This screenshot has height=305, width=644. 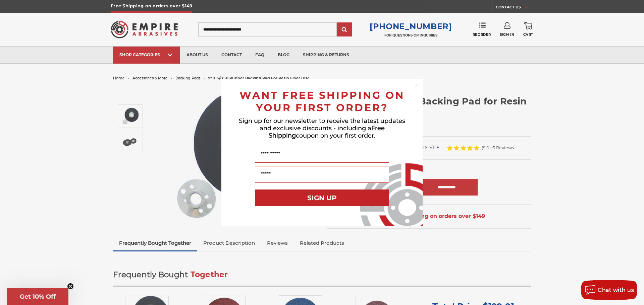 I want to click on span: Sign up for our newsletter to receive the latest updates and exclusive discounts - including a co..., so click(x=322, y=128).